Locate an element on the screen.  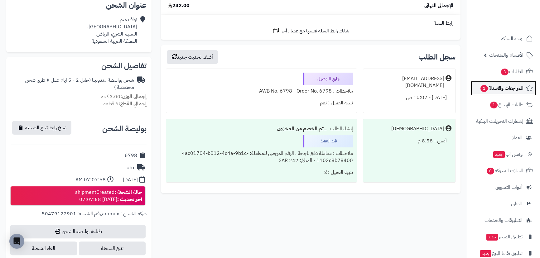
span: الإجمالي النهائي is located at coordinates (438, 6).